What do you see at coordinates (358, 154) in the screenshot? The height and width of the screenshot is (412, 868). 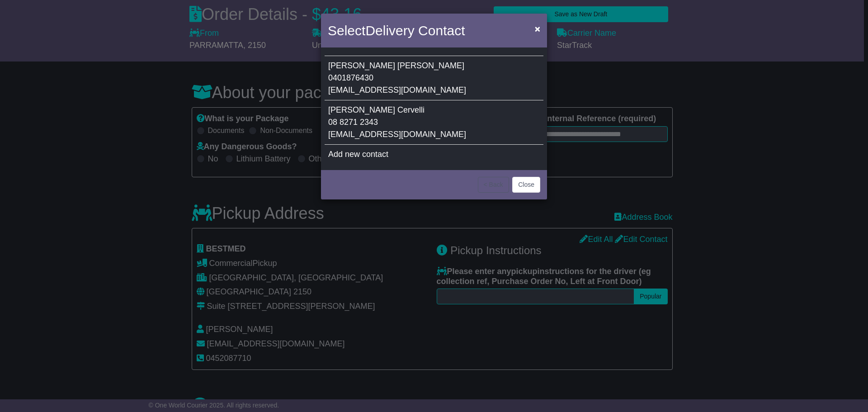 I see `span: Add new contact` at bounding box center [358, 154].